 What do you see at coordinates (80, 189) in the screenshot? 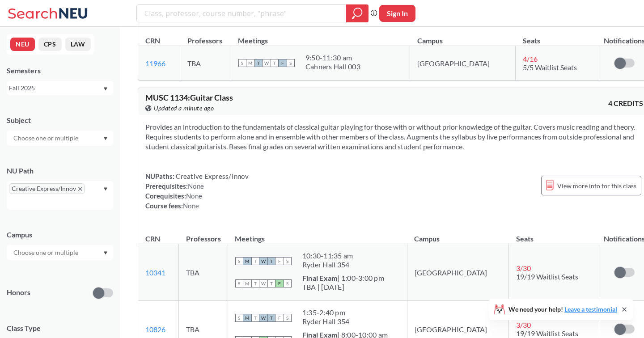
I see `svg: X to remove pill` at bounding box center [80, 189].